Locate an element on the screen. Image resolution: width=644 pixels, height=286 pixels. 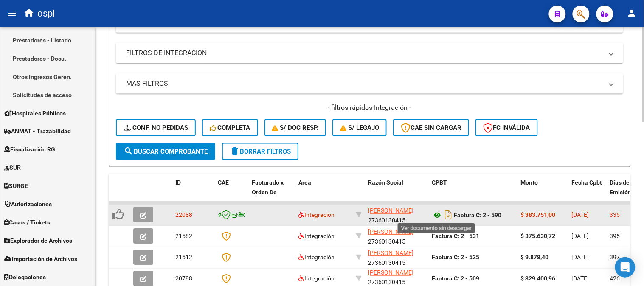
span: 335 is located at coordinates (615, 215).